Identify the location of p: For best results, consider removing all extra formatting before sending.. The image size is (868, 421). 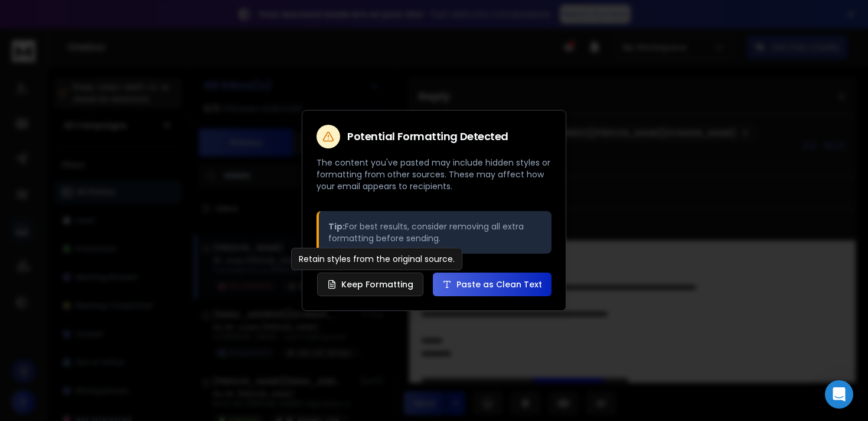
(435, 232).